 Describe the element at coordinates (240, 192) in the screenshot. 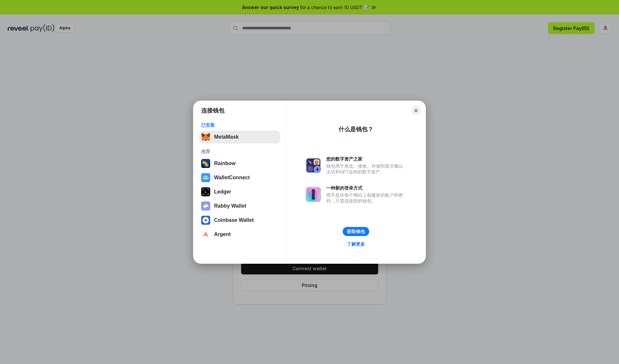

I see `button: Ledger` at that location.